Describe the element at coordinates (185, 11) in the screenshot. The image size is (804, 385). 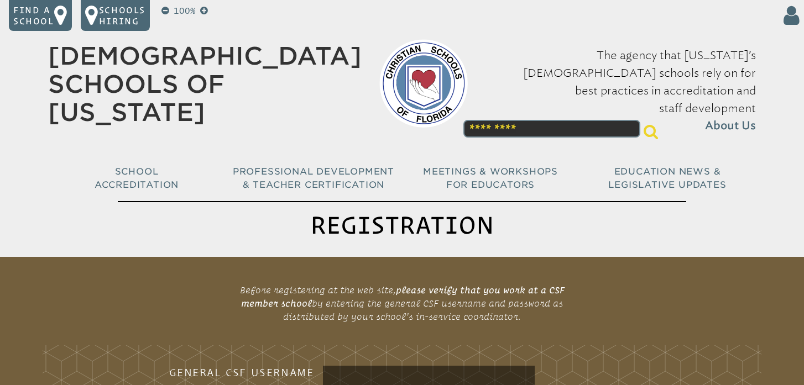
I see `p: 100%` at that location.